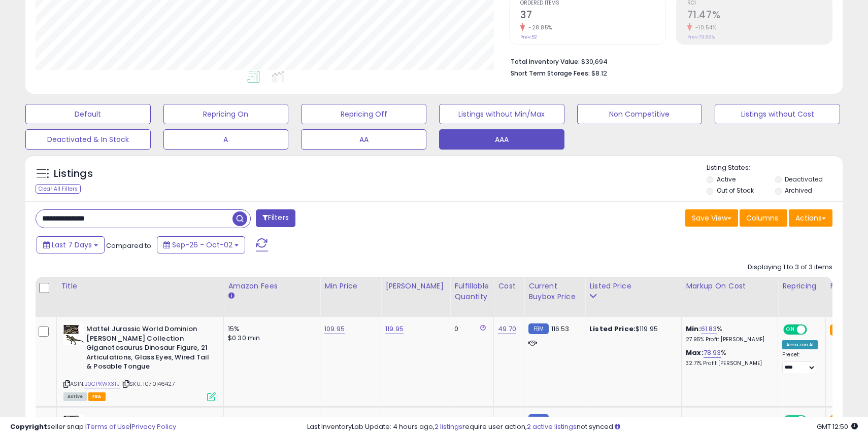 Image resolution: width=868 pixels, height=437 pixels. What do you see at coordinates (363, 114) in the screenshot?
I see `button: Repricing Off` at bounding box center [363, 114].